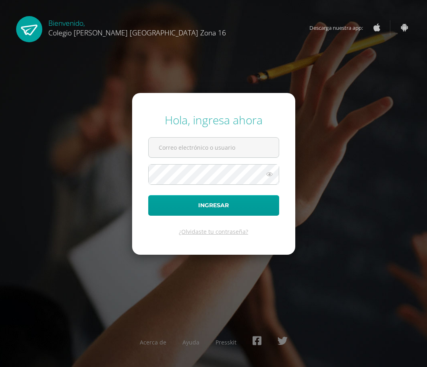  Describe the element at coordinates (340, 28) in the screenshot. I see `span: Descarga nuestra app:` at that location.